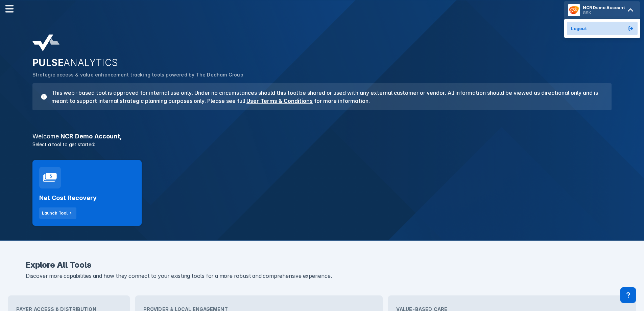 The width and height of the screenshot is (644, 311). Describe the element at coordinates (604, 13) in the screenshot. I see `div: GSK` at that location.